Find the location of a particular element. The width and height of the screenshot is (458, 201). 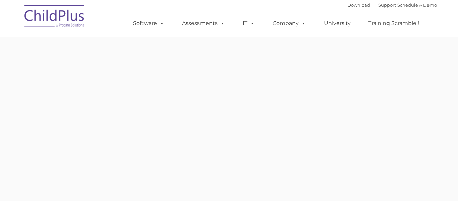

a: Company is located at coordinates (289, 23).